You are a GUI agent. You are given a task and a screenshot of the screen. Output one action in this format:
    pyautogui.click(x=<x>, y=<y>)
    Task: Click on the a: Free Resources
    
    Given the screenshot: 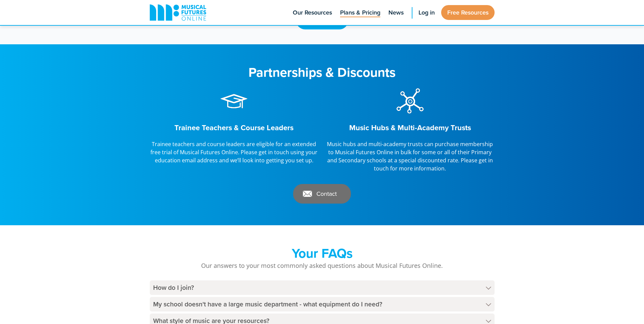 What is the action you would take?
    pyautogui.click(x=468, y=12)
    